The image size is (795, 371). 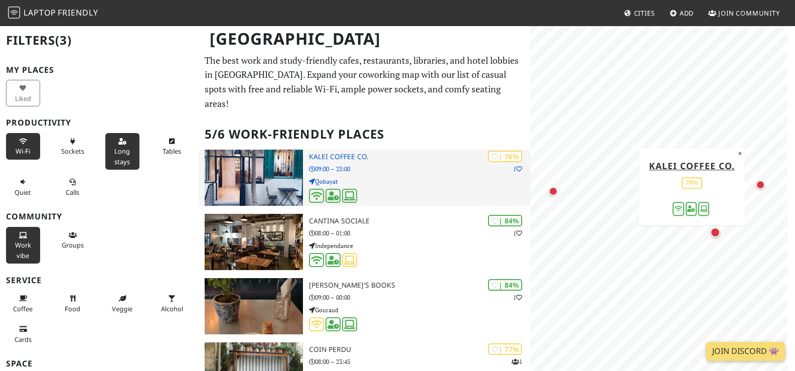 What do you see at coordinates (419, 169) in the screenshot?
I see `p: 09:00 – 23:00` at bounding box center [419, 169].